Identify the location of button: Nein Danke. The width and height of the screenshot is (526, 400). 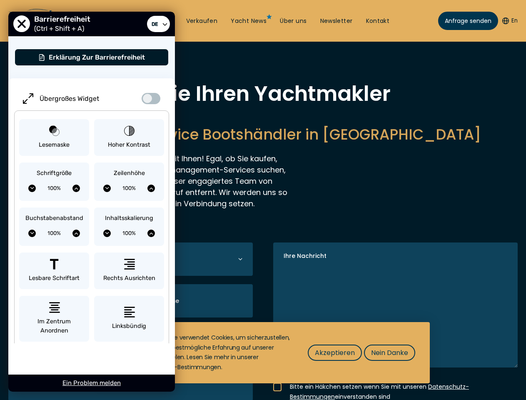
(389, 352).